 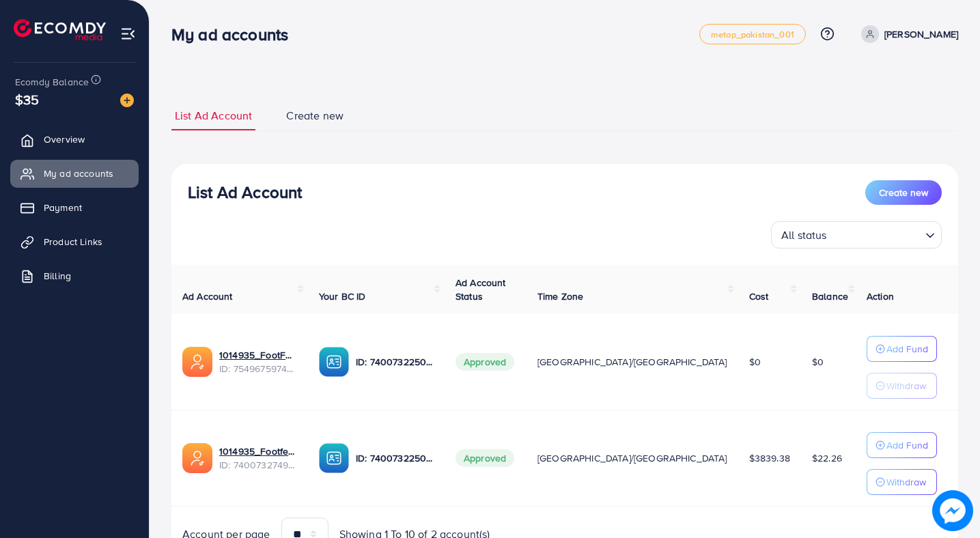 What do you see at coordinates (59, 29) in the screenshot?
I see `a: logo` at bounding box center [59, 29].